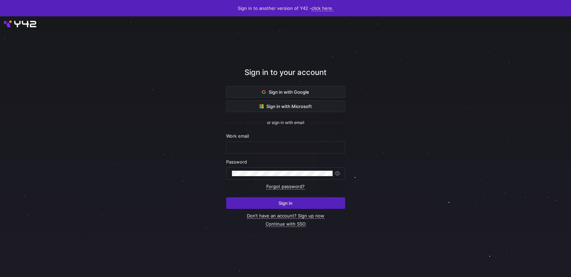  I want to click on span: Work email, so click(237, 136).